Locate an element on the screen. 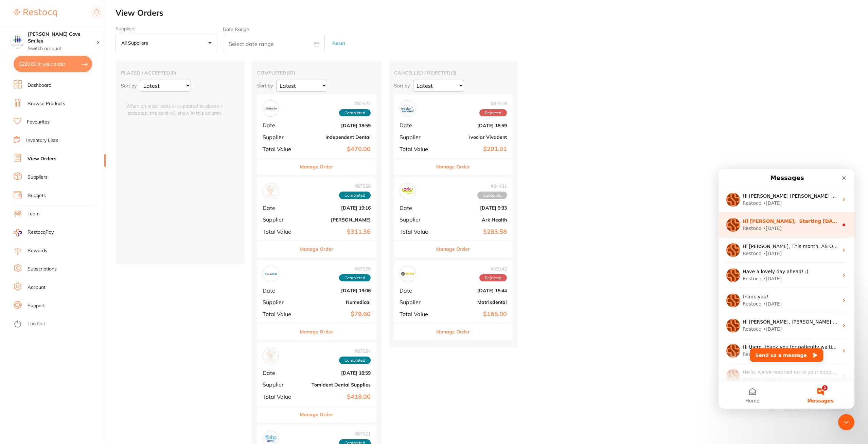  h1: Messages is located at coordinates (69, 9).